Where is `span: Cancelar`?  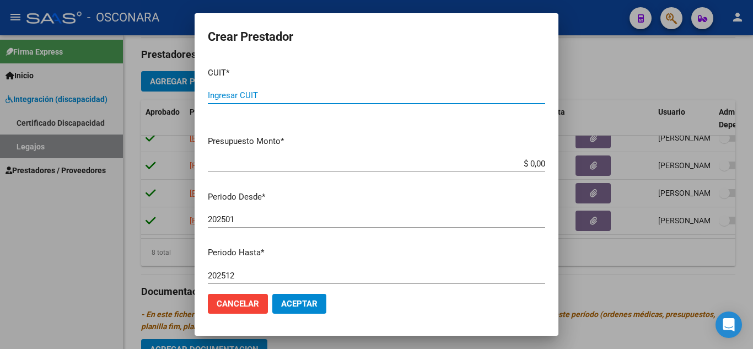
span: Cancelar is located at coordinates (238, 304).